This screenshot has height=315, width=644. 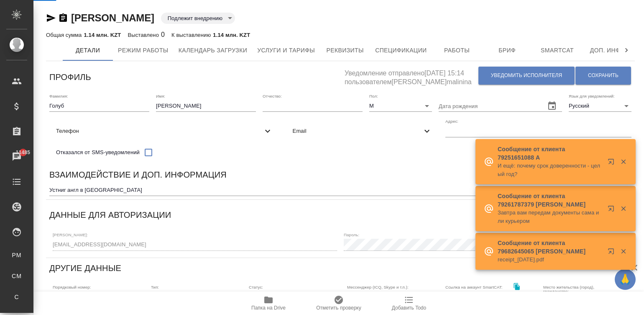 What do you see at coordinates (70, 77) in the screenshot?
I see `h6: Профиль` at bounding box center [70, 77].